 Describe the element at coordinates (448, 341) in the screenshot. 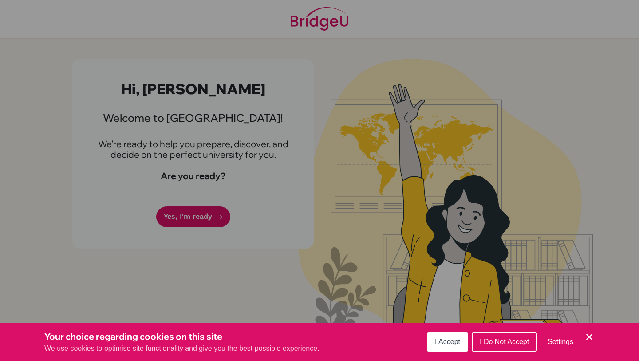

I see `button: I Accept` at that location.